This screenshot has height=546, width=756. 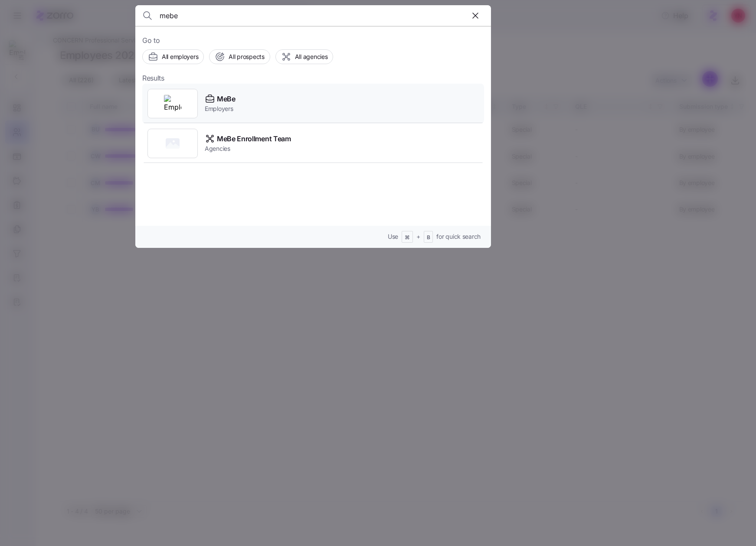 I want to click on span: B, so click(x=428, y=238).